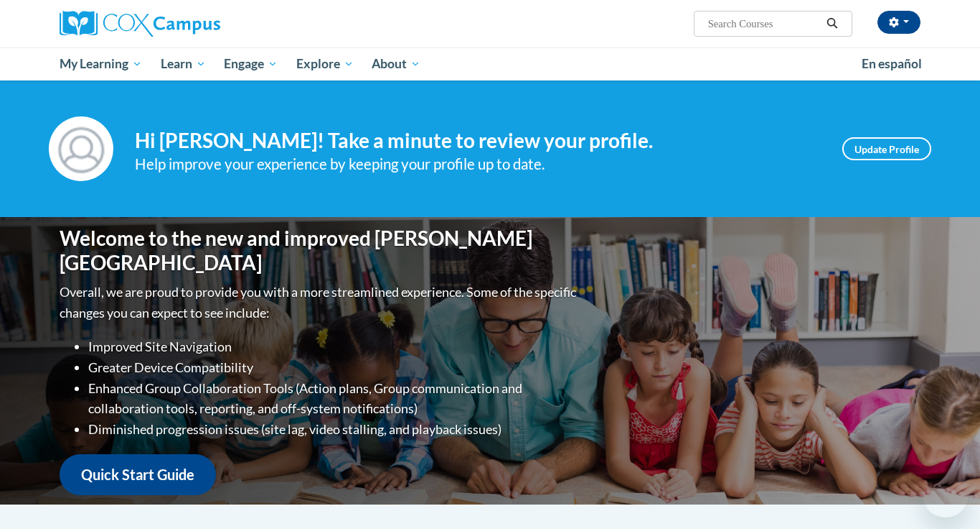 The height and width of the screenshot is (529, 980). What do you see at coordinates (325, 64) in the screenshot?
I see `a: Explore` at bounding box center [325, 64].